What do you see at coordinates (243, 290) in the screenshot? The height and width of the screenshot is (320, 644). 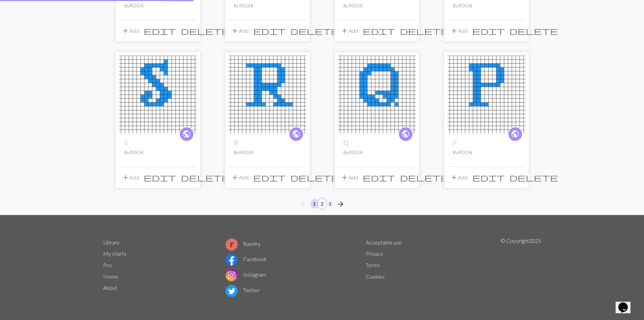 I see `a: Twitter` at bounding box center [243, 290].